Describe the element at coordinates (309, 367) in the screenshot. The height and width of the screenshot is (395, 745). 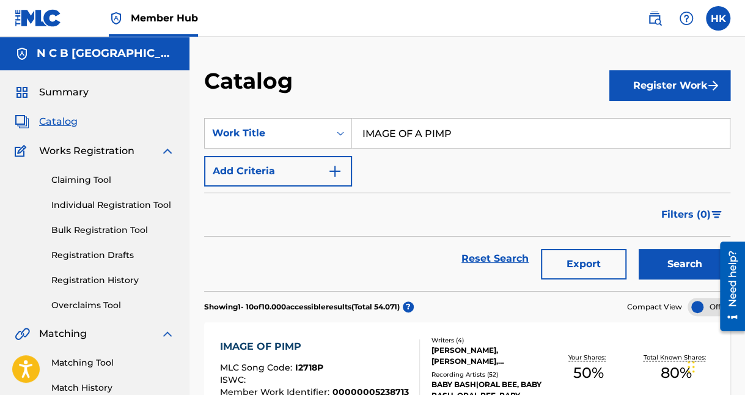
I see `span: I2718P` at that location.